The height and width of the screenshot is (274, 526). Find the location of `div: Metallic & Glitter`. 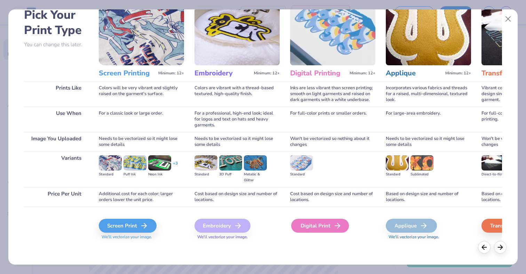

div: Metallic & Glitter is located at coordinates (255, 178).